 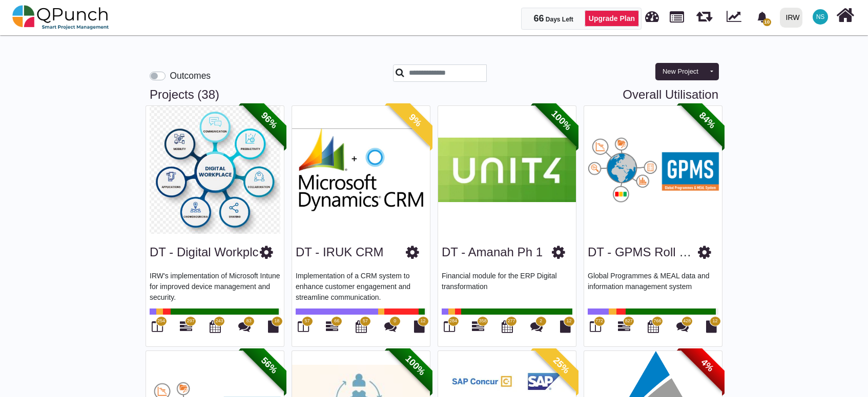 What do you see at coordinates (763, 16) in the screenshot?
I see `a: bell fill10` at bounding box center [763, 16].